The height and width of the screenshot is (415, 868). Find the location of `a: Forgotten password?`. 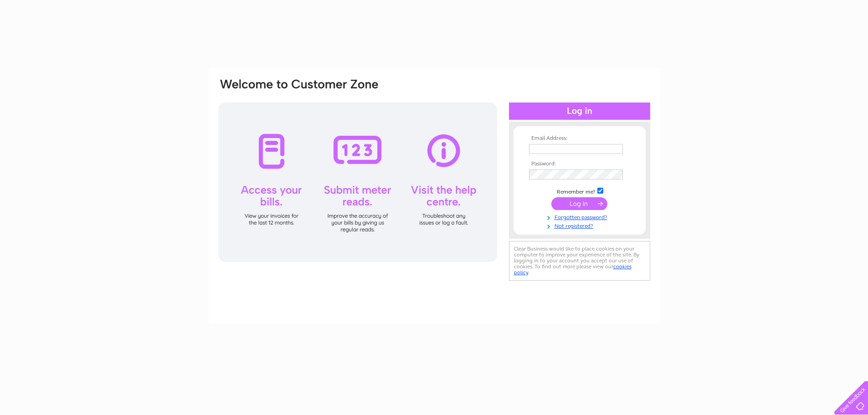

a: Forgotten password? is located at coordinates (580, 216).